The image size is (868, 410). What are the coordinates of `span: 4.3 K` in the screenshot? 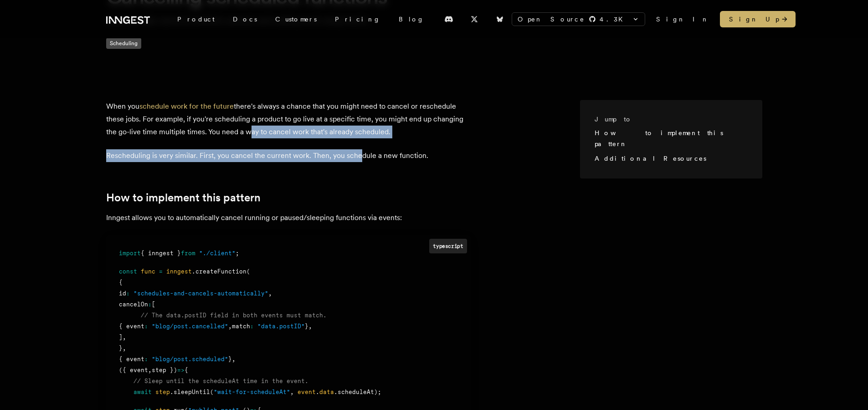 It's located at (614, 19).